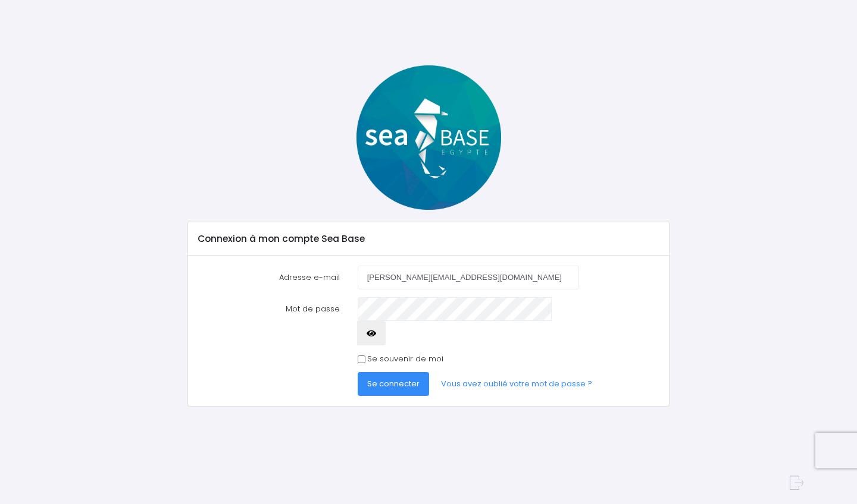  I want to click on label: Adresse e-mail, so click(268, 278).